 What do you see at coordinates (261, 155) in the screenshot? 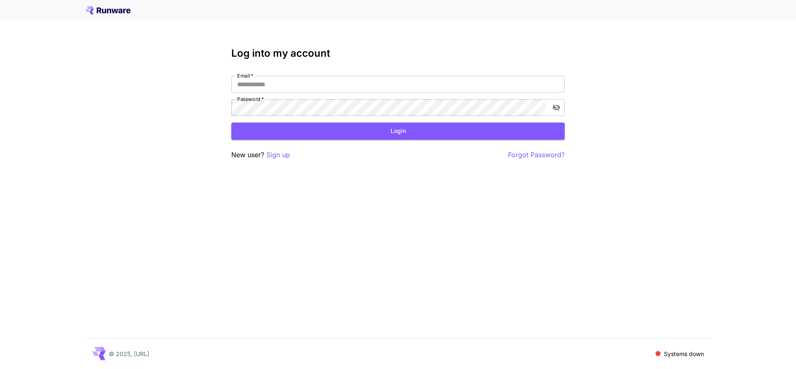
I see `p: New user?` at bounding box center [261, 155].